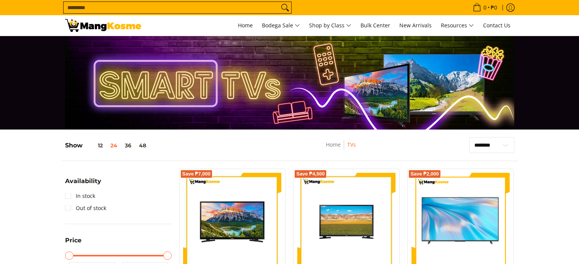 Image resolution: width=579 pixels, height=264 pixels. I want to click on h5: Show, so click(107, 146).